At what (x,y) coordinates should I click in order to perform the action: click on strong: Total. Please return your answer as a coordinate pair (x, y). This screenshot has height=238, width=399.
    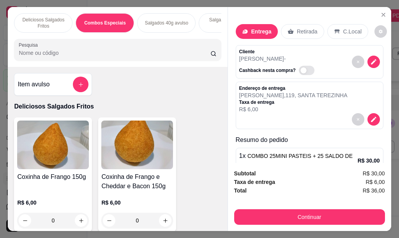
    Looking at the image, I should click on (240, 191).